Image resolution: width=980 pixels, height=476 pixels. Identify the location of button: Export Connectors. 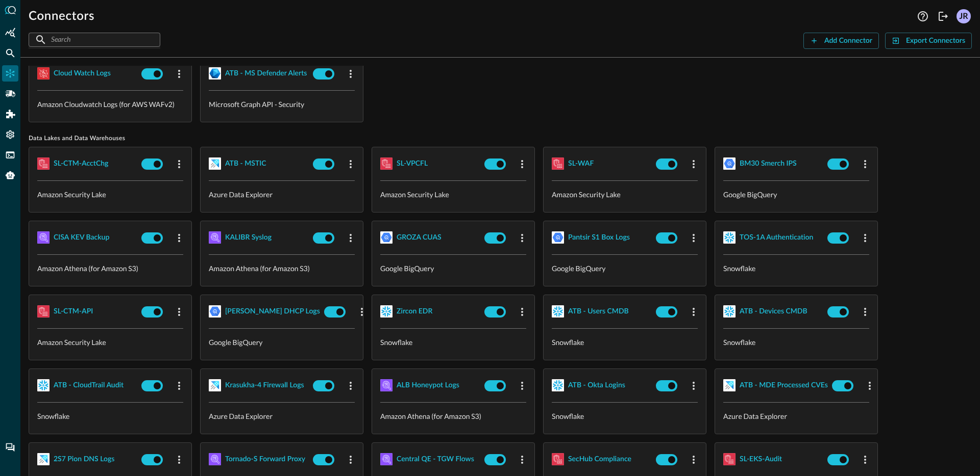
(928, 41).